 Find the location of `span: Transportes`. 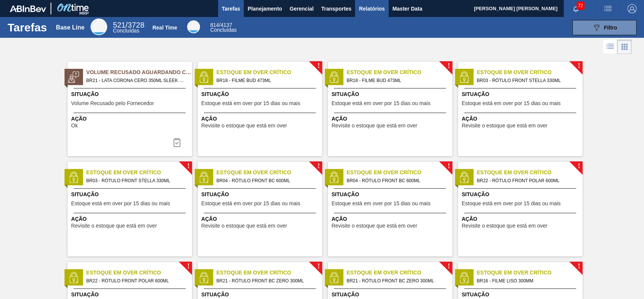

span: Transportes is located at coordinates (336, 9).